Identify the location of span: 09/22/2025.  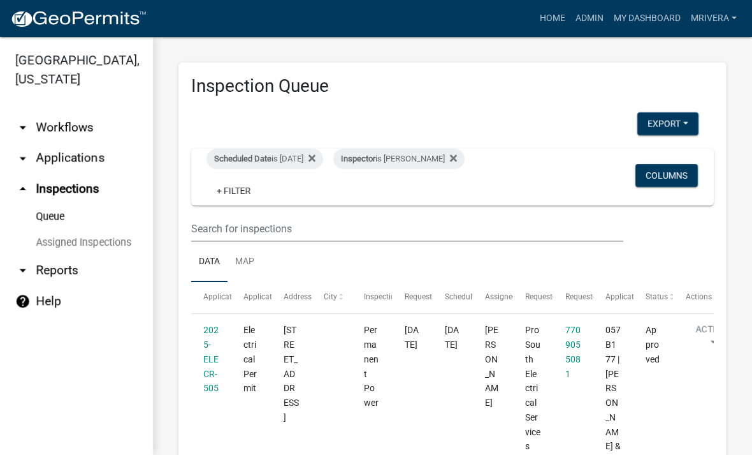
(412, 337).